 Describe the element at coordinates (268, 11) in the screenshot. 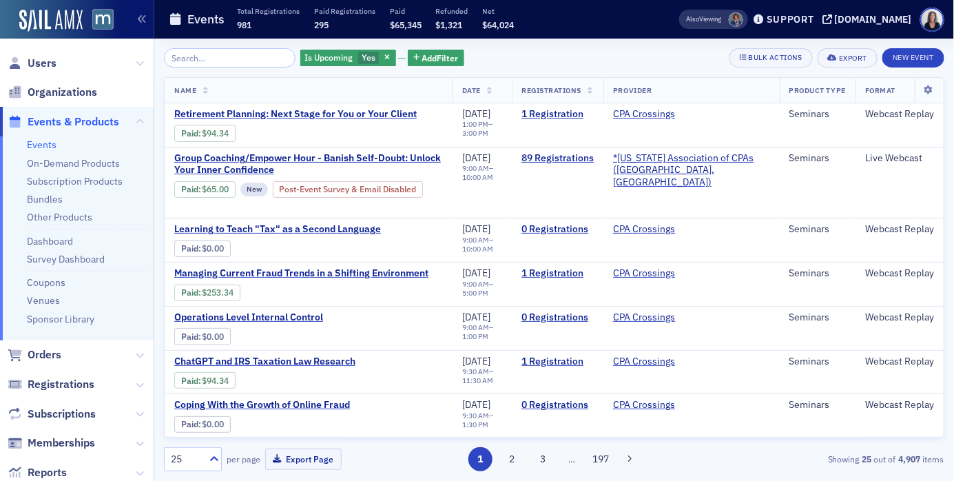

I see `p: Total Registrations` at that location.